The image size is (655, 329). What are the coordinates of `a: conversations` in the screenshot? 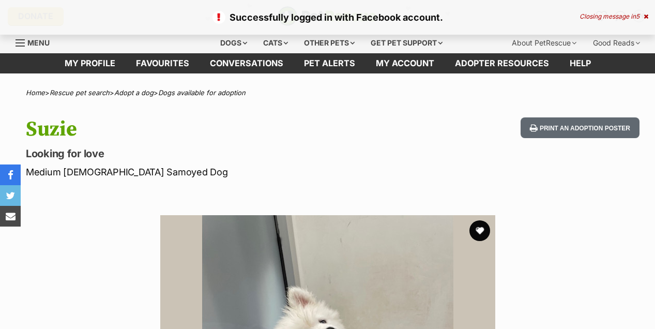 It's located at (246, 63).